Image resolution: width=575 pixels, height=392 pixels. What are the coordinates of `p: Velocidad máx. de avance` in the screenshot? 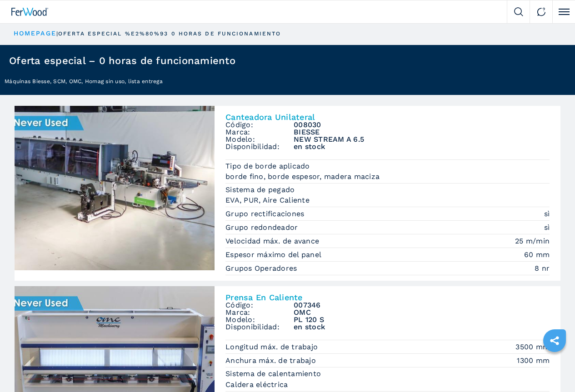 It's located at (273, 241).